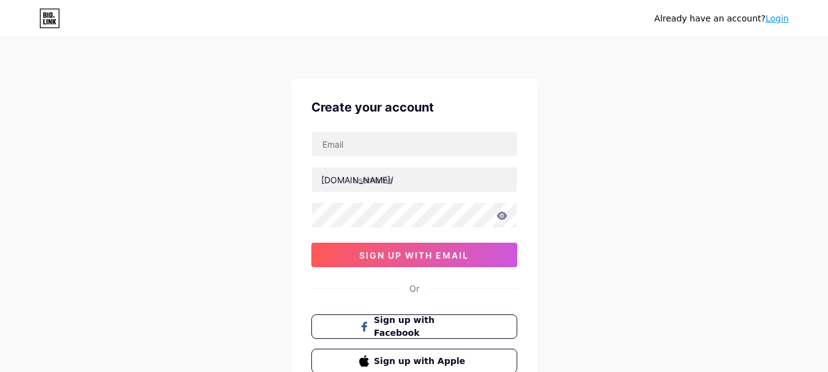 The width and height of the screenshot is (828, 372). I want to click on a: Sign up with Facebook, so click(415, 327).